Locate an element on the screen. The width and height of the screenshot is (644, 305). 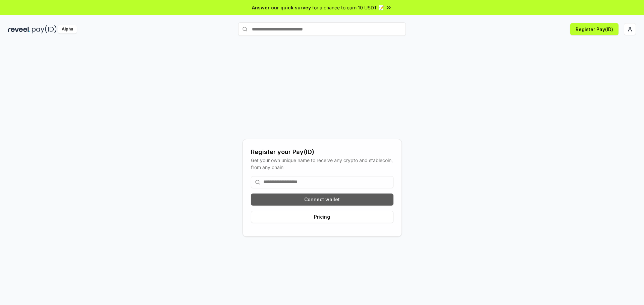
span: for a chance to earn 10 USDT 📝 is located at coordinates (348, 7).